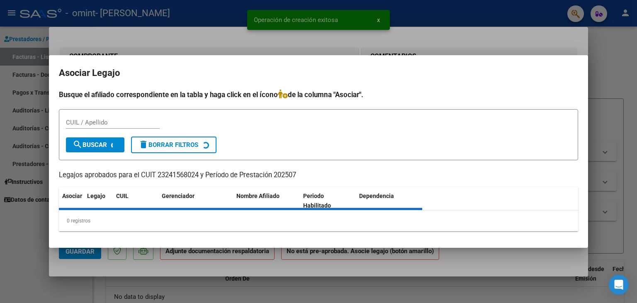 This screenshot has height=303, width=637. I want to click on datatable-header-cell: Legajo, so click(98, 201).